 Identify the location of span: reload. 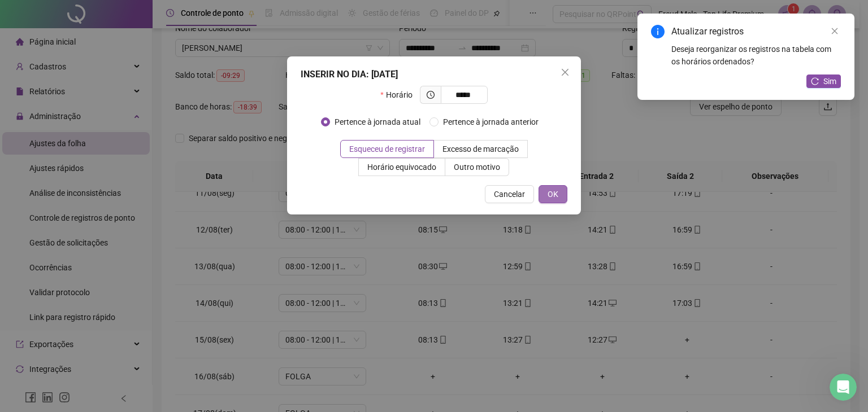
(815, 81).